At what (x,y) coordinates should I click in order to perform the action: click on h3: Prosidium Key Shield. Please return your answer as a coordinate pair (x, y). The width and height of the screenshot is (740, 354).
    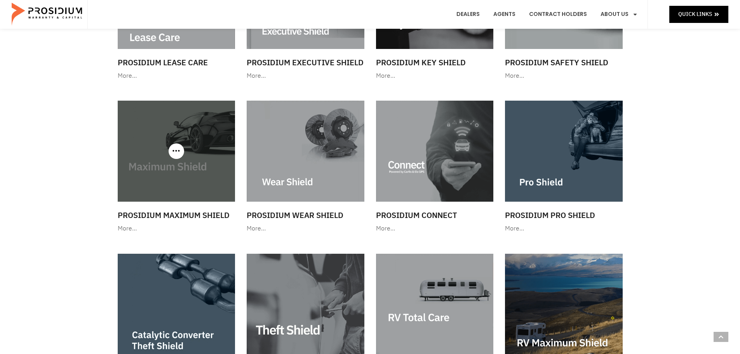
    Looking at the image, I should click on (435, 63).